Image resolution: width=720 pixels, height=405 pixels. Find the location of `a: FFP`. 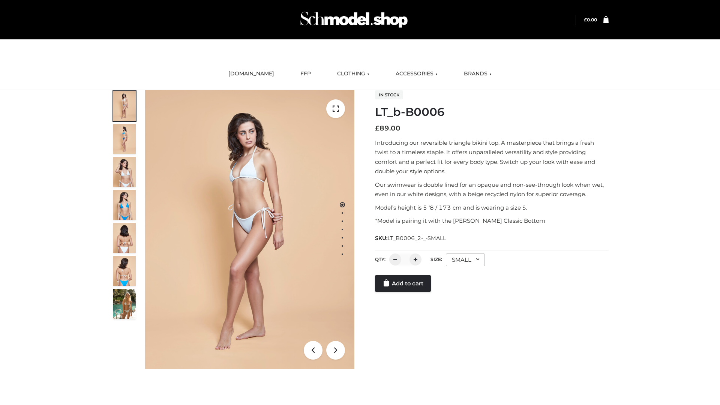

a: FFP is located at coordinates (306, 74).